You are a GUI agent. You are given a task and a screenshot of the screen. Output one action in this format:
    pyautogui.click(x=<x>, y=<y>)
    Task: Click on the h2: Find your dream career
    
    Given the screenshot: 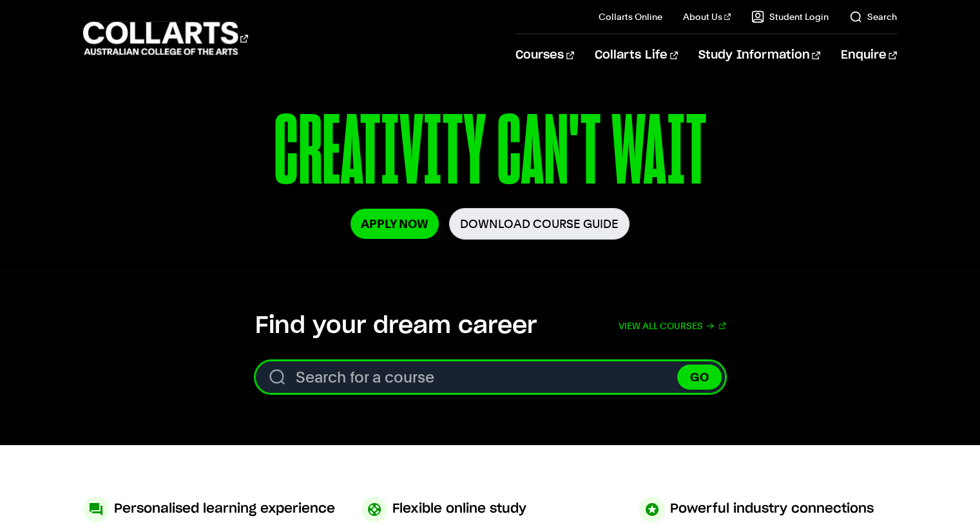 What is the action you would take?
    pyautogui.click(x=396, y=326)
    